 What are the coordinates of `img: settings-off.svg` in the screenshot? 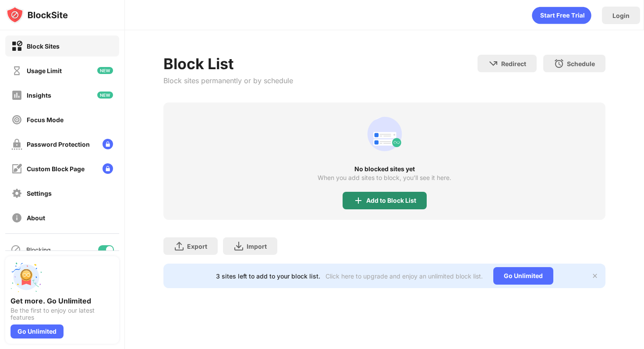 It's located at (17, 193).